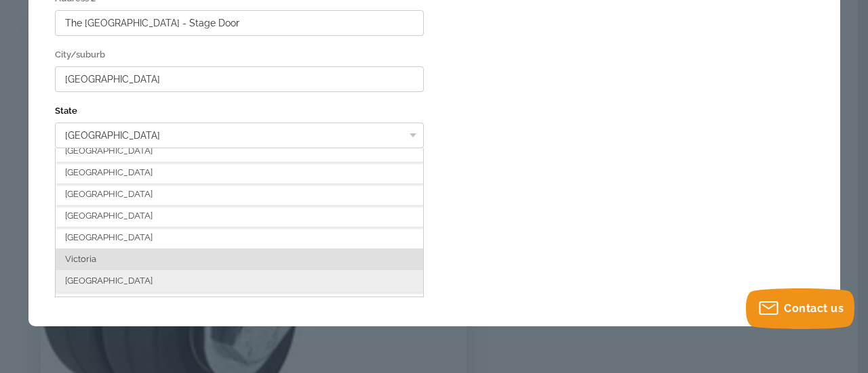  What do you see at coordinates (239, 54) in the screenshot?
I see `label: City/suburb` at bounding box center [239, 54].